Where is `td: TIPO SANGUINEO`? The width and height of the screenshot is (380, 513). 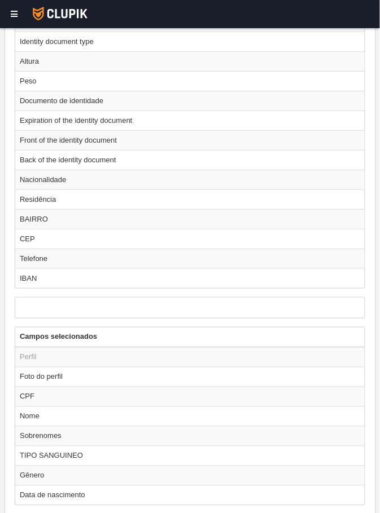 td: TIPO SANGUINEO is located at coordinates (190, 456).